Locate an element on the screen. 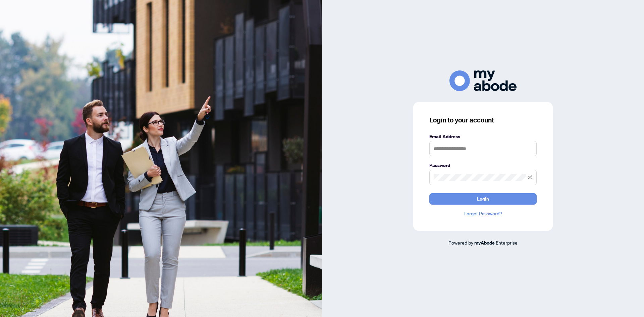 Image resolution: width=644 pixels, height=317 pixels. span: Powered by is located at coordinates (461, 242).